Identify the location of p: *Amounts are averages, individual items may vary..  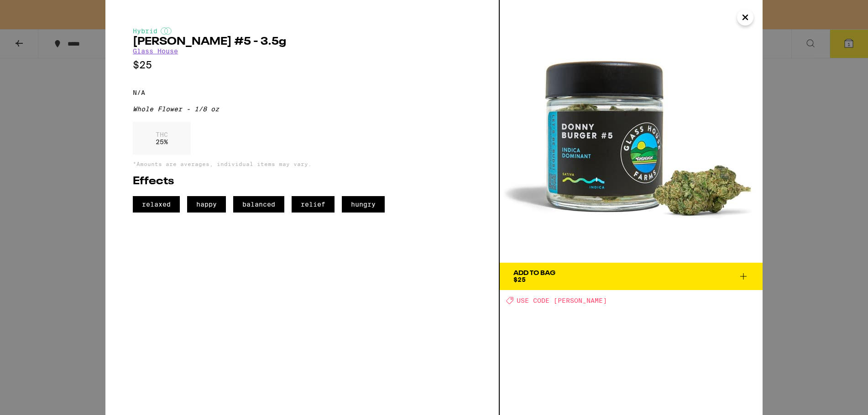
(302, 164).